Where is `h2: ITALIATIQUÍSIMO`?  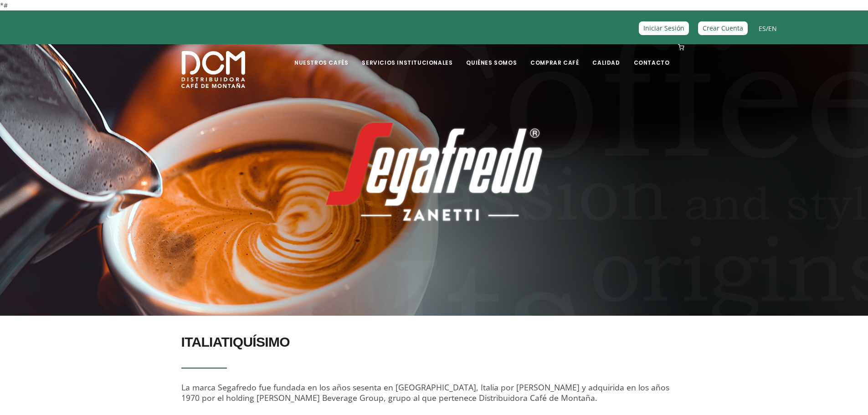
h2: ITALIATIQUÍSIMO is located at coordinates (434, 342).